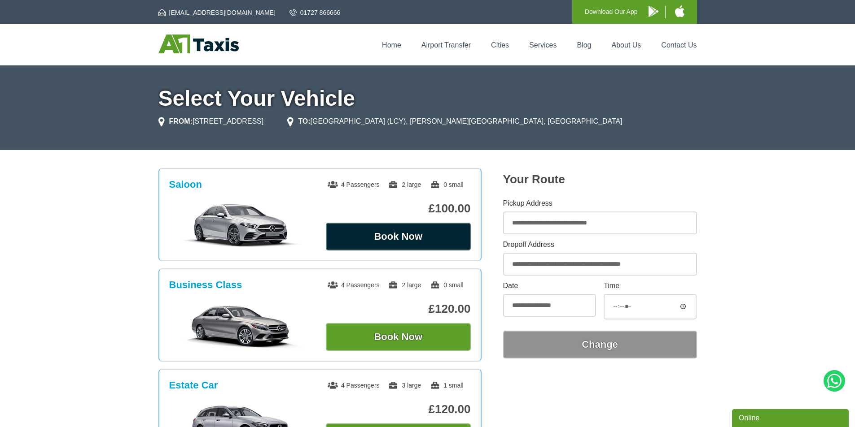 This screenshot has width=855, height=427. What do you see at coordinates (600, 179) in the screenshot?
I see `h2: Your Route` at bounding box center [600, 179].